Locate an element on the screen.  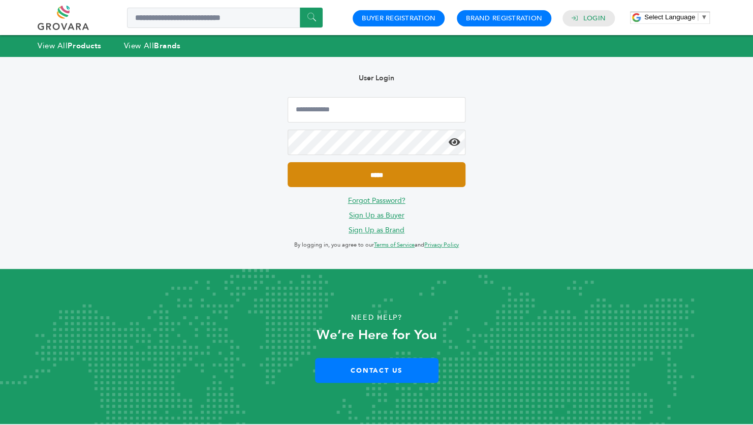
a: Privacy Policy is located at coordinates (442, 244).